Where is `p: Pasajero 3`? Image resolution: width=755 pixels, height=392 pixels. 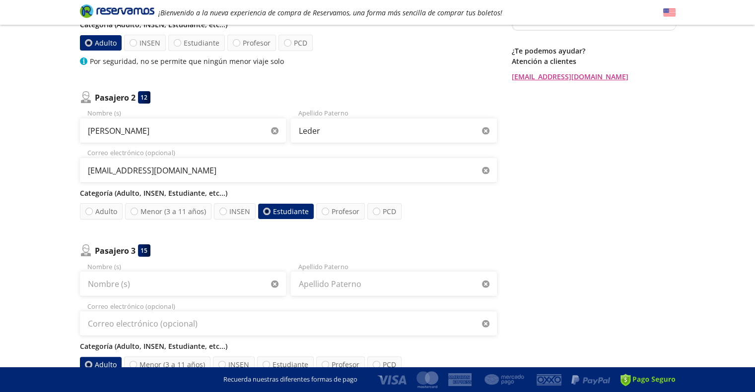 p: Pasajero 3 is located at coordinates (115, 251).